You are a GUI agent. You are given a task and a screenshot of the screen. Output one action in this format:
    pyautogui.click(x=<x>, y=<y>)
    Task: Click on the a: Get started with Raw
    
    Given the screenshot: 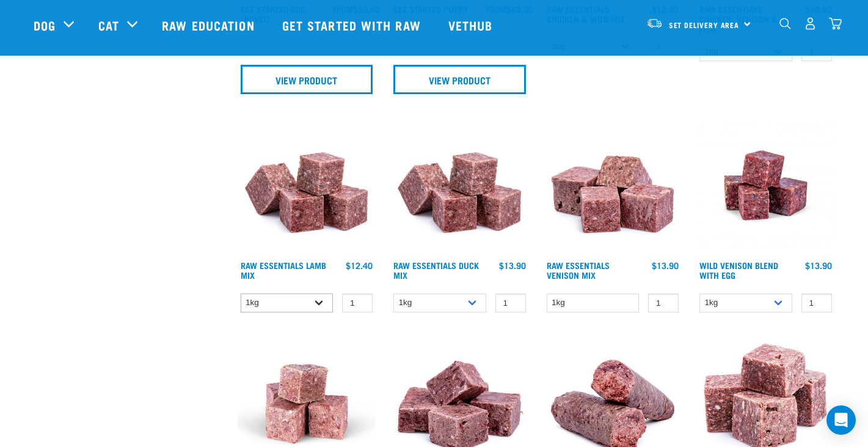 What is the action you would take?
    pyautogui.click(x=353, y=25)
    